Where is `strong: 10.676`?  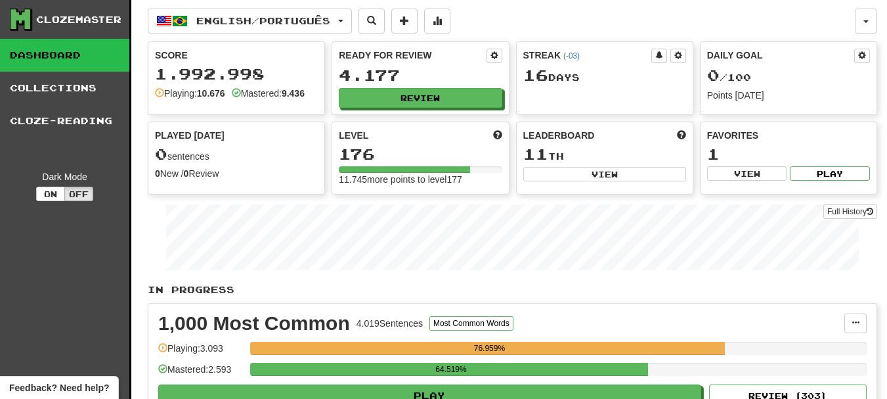 strong: 10.676 is located at coordinates (211, 93).